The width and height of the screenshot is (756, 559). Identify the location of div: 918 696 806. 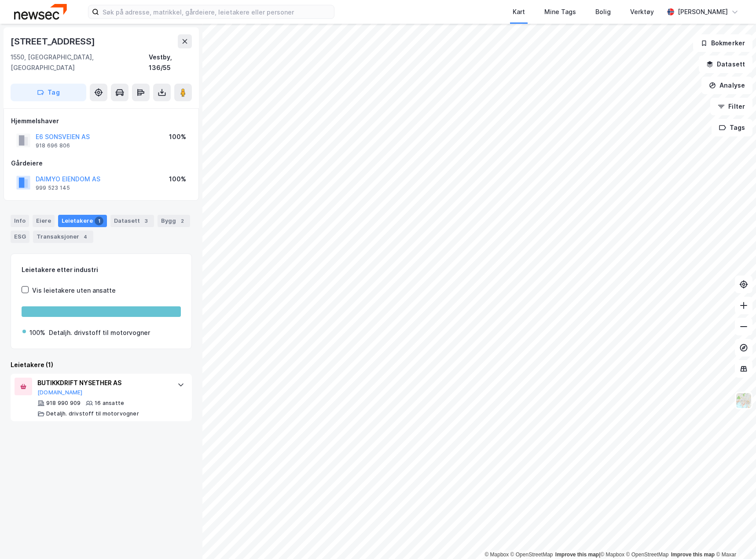
(53, 146).